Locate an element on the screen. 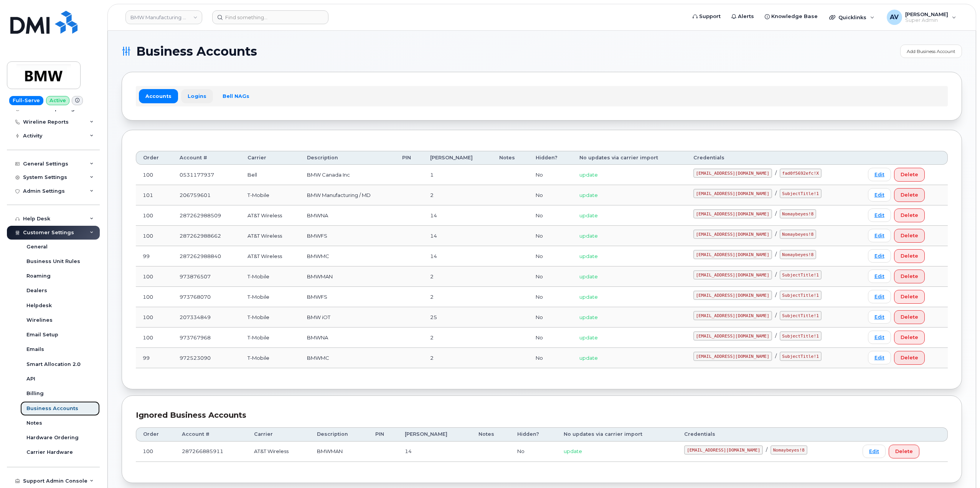 This screenshot has width=980, height=488. th: PIN is located at coordinates (383, 434).